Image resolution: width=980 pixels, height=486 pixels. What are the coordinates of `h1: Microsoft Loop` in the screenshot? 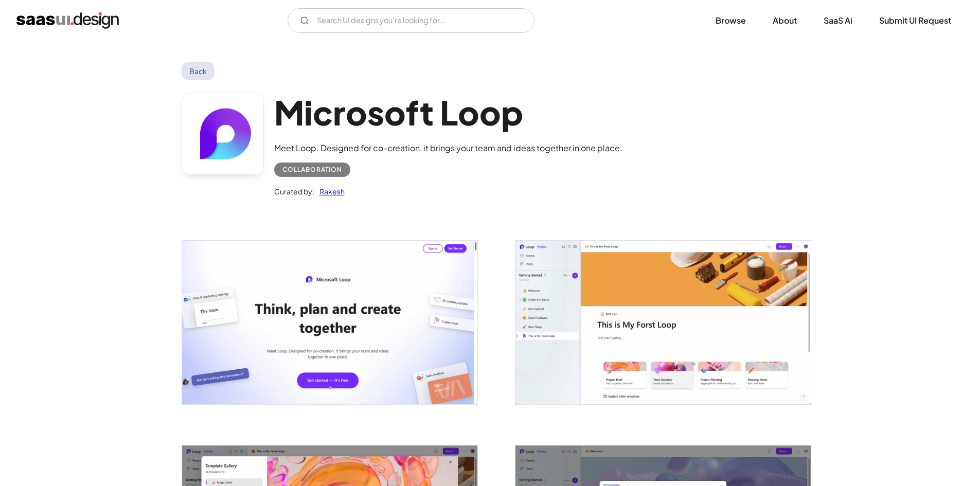 It's located at (448, 112).